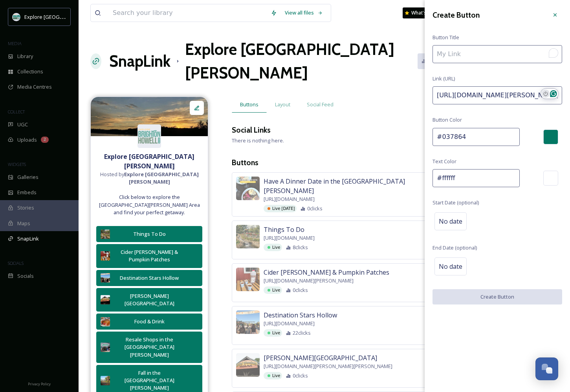 Image resolution: width=570 pixels, height=392 pixels. What do you see at coordinates (422, 13) in the screenshot?
I see `a: What's New` at bounding box center [422, 13].